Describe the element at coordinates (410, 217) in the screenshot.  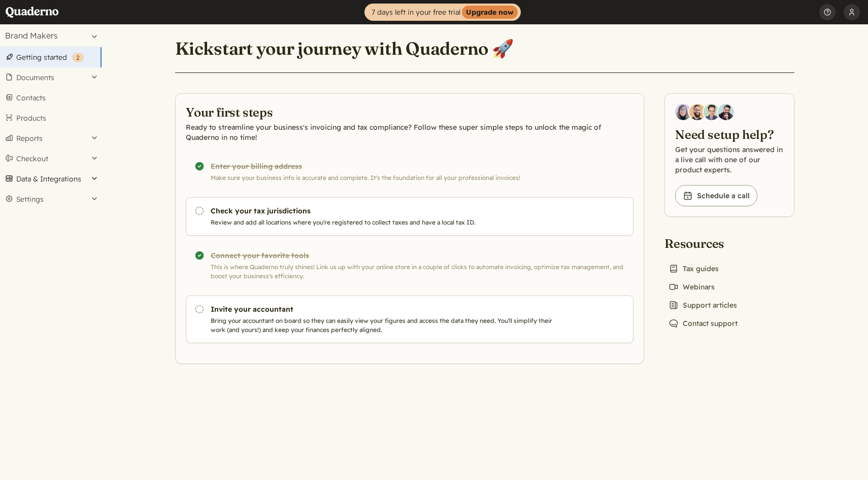
I see `a: Check your tax jurisdictions Review and add all locations where you're registered to collect taxe...` at that location.